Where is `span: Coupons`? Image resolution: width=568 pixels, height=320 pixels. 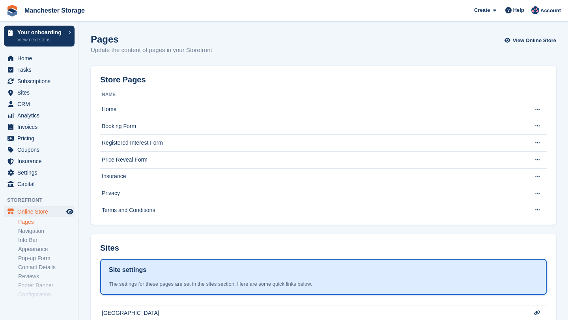 span: Coupons is located at coordinates (41, 150).